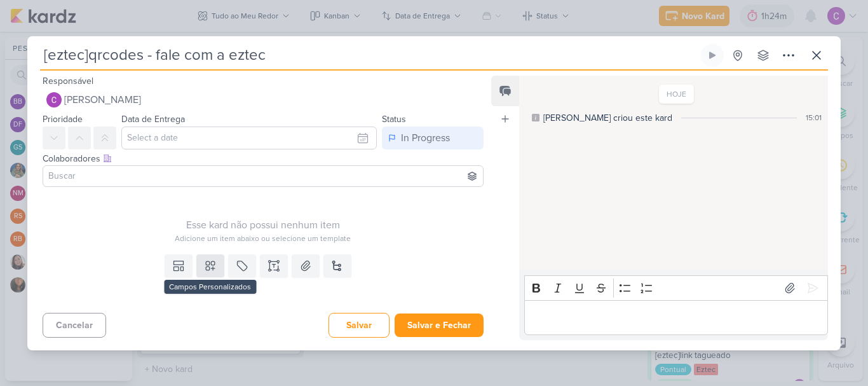  I want to click on label: Prioridade, so click(63, 119).